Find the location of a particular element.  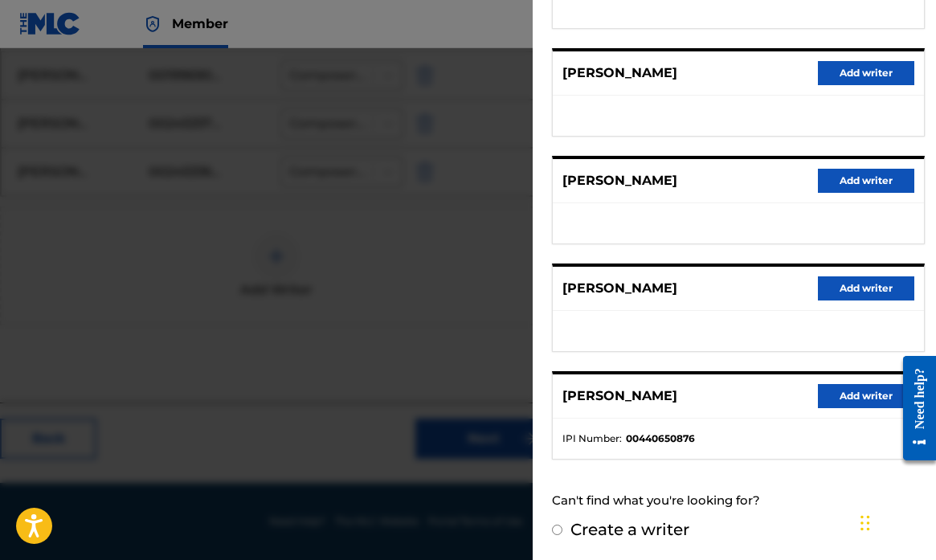

span: IPI Number : is located at coordinates (592, 439).